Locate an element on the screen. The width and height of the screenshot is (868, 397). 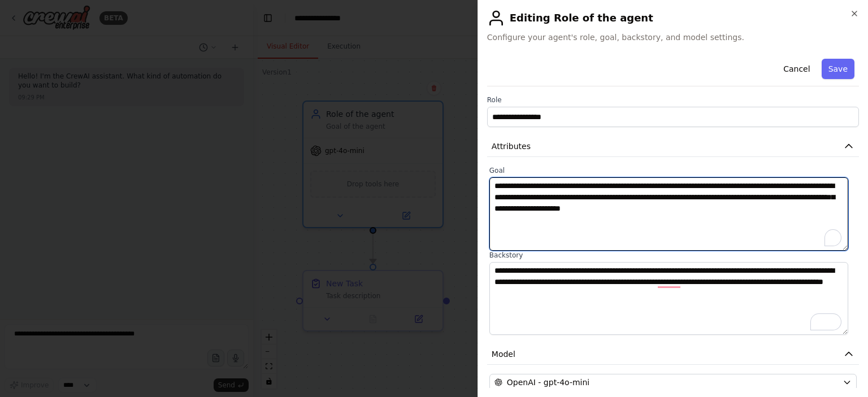
button: Save is located at coordinates (838, 69).